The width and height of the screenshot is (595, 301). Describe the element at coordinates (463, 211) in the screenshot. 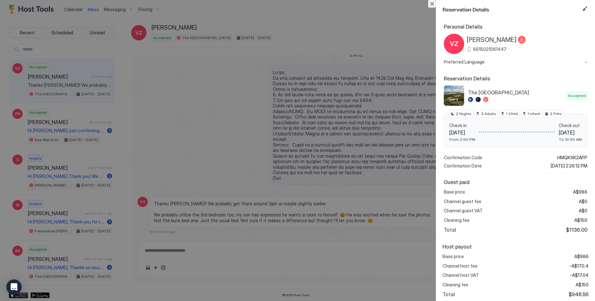

I see `span: Channel guest VAT` at that location.